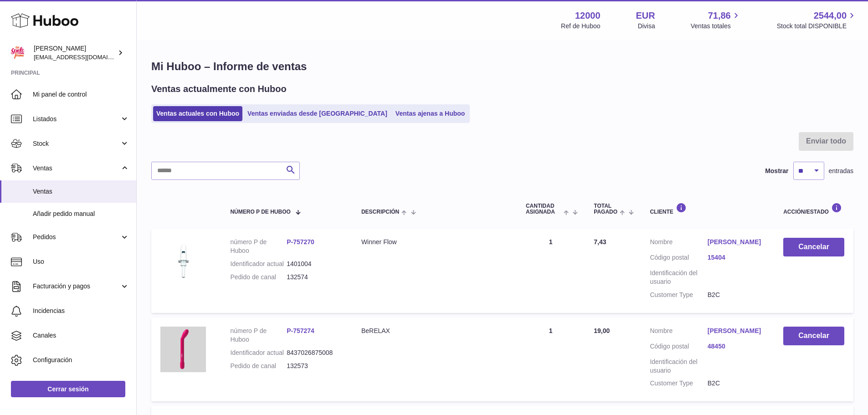 The image size is (868, 415). I want to click on span: 19,00, so click(601, 330).